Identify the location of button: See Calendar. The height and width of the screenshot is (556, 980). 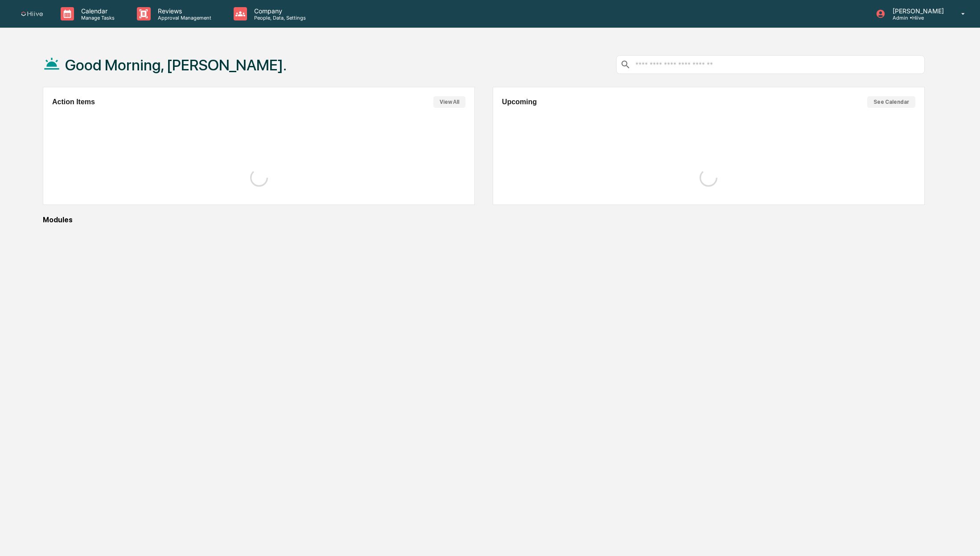
(892, 102).